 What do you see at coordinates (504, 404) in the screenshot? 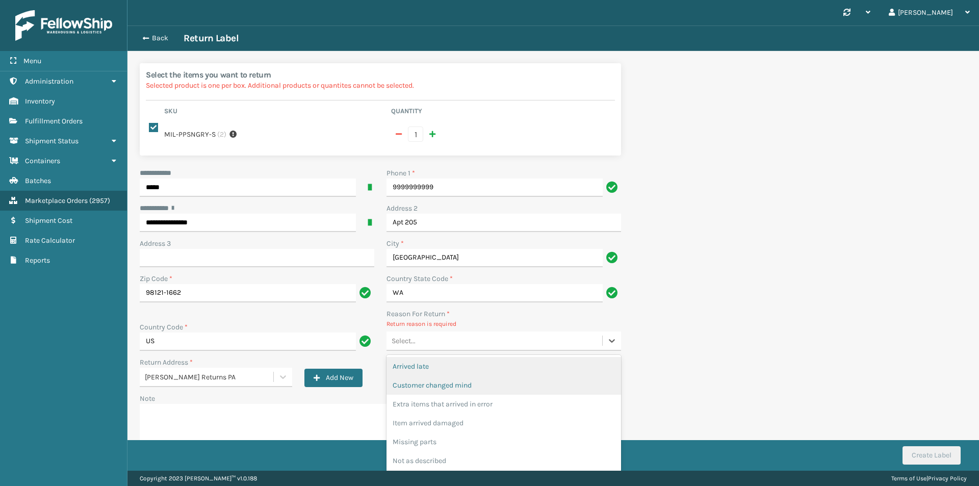
I see `div: Extra items that arrived in error` at bounding box center [504, 404].